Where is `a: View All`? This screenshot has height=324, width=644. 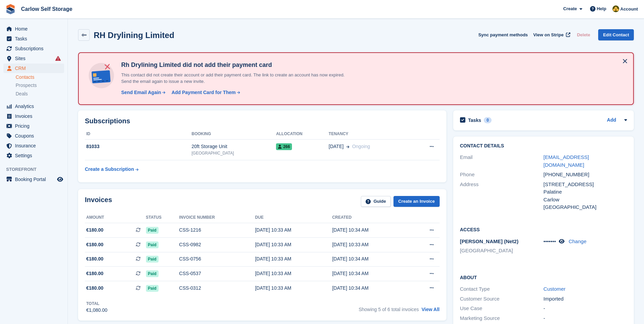
a: View All is located at coordinates (430, 309).